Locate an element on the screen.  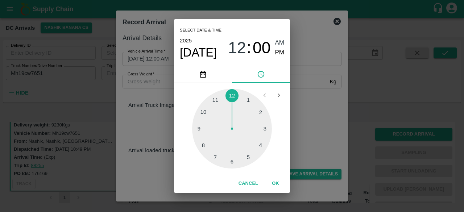
span: 2025 is located at coordinates (186, 41).